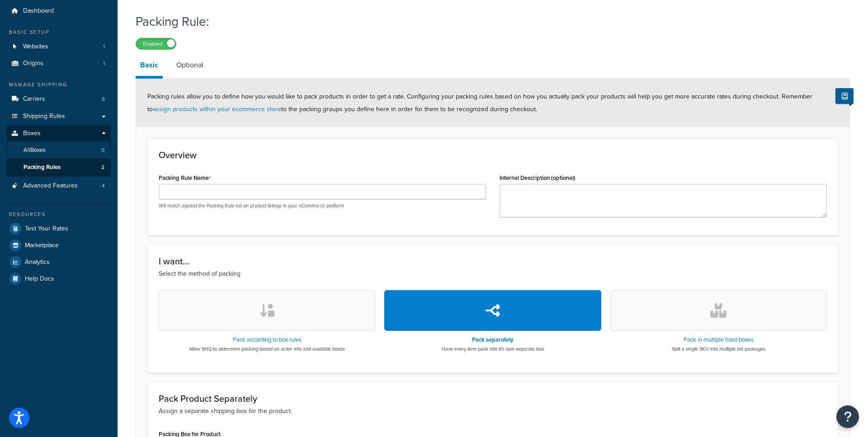  Describe the element at coordinates (59, 32) in the screenshot. I see `div: Basic Setup` at that location.